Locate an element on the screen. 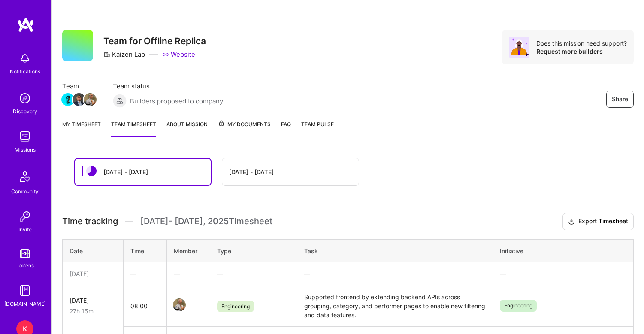  i: icon CompanyGray is located at coordinates (107, 55).